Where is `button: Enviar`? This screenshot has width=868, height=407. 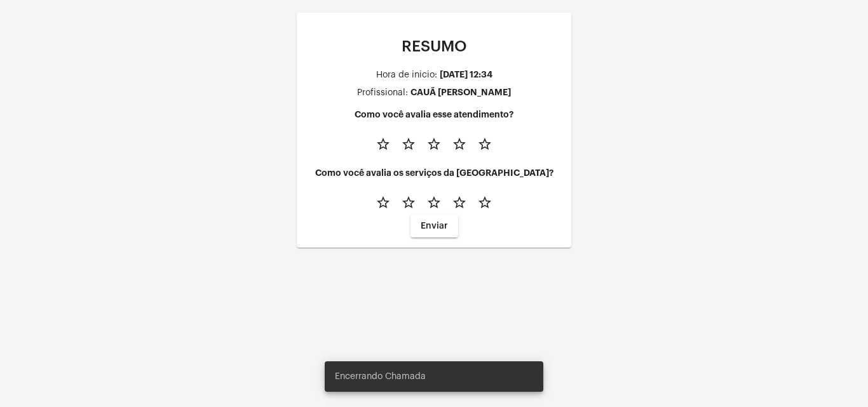 button: Enviar is located at coordinates (434, 226).